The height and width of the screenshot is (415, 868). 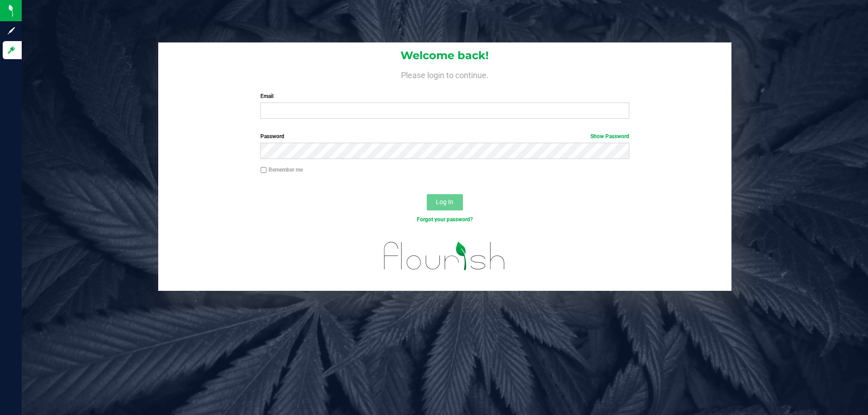 I want to click on label: Remember me, so click(x=282, y=170).